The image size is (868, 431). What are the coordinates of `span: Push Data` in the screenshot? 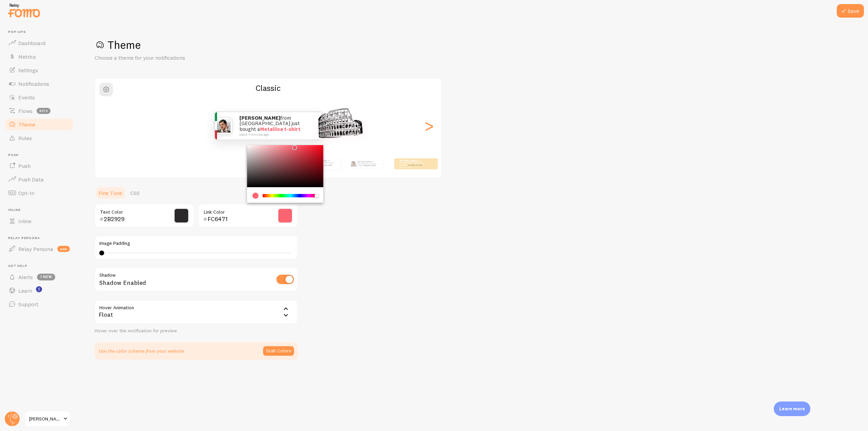 It's located at (31, 179).